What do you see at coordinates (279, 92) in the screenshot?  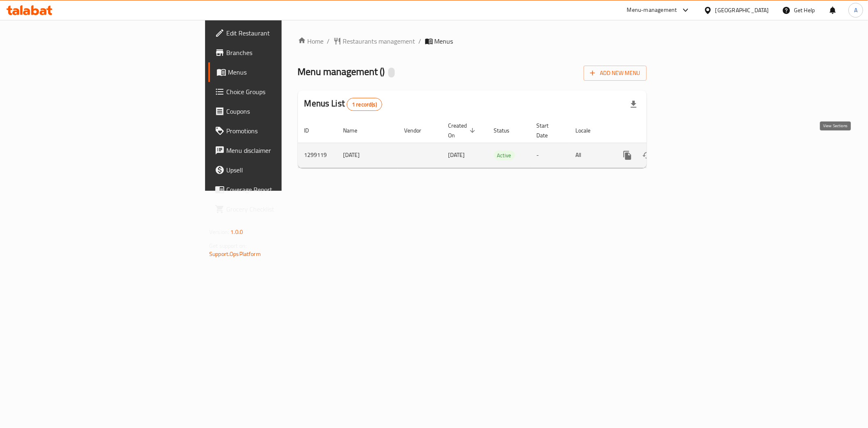 I see `a: Choice Groups` at bounding box center [279, 92].